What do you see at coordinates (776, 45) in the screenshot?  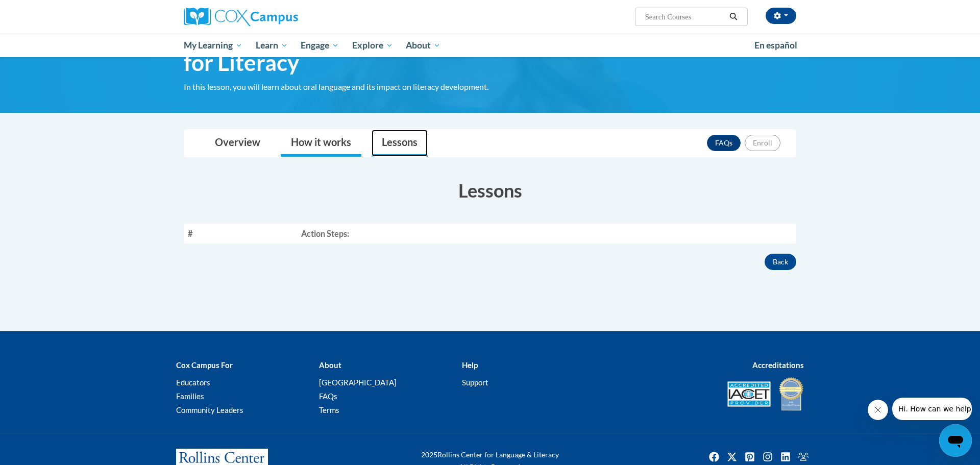 I see `a: En español` at bounding box center [776, 45].